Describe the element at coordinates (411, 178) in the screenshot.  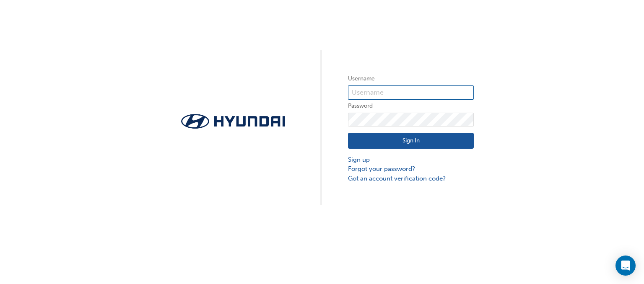
I see `a: Got an account verification code?` at that location.